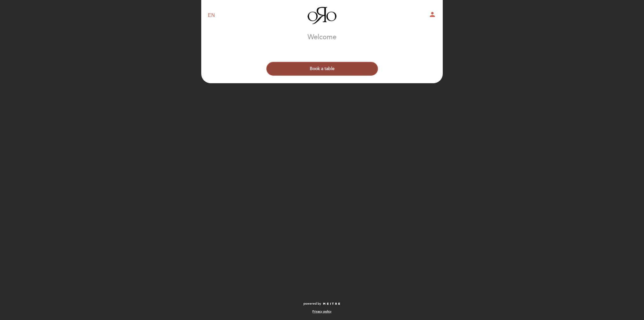  What do you see at coordinates (322, 304) in the screenshot?
I see `a: powered by` at bounding box center [322, 304].